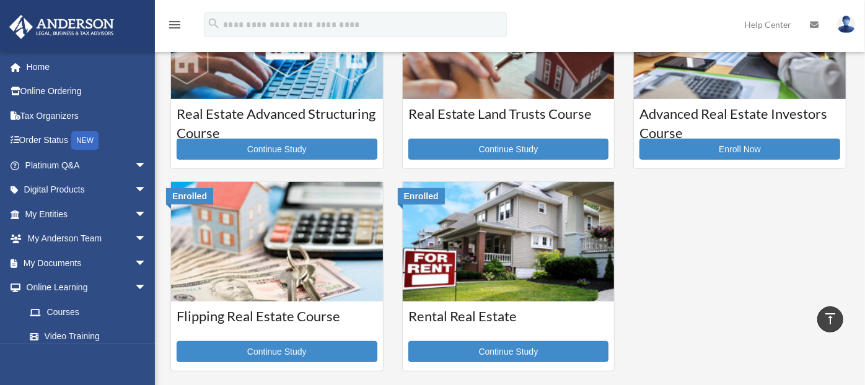 Image resolution: width=865 pixels, height=385 pixels. What do you see at coordinates (87, 190) in the screenshot?
I see `a: Digital Productsarrow_drop_down` at bounding box center [87, 190].